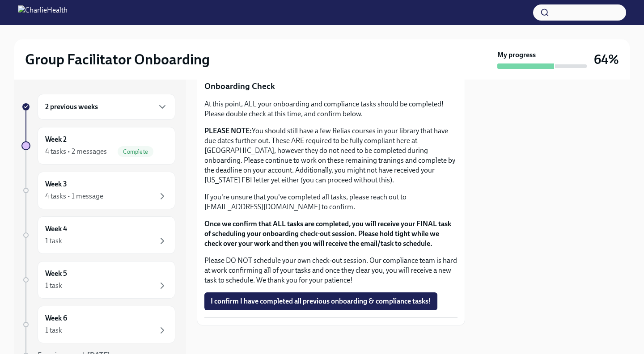 The image size is (644, 363). Describe the element at coordinates (606, 59) in the screenshot. I see `h3: 64%` at that location.